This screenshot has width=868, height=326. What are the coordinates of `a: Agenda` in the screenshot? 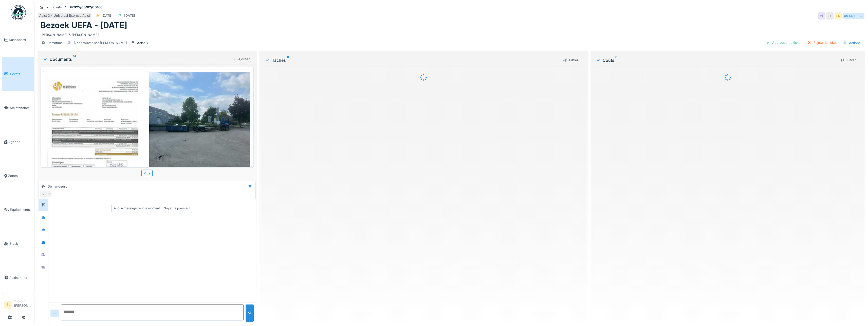 It's located at (18, 142).